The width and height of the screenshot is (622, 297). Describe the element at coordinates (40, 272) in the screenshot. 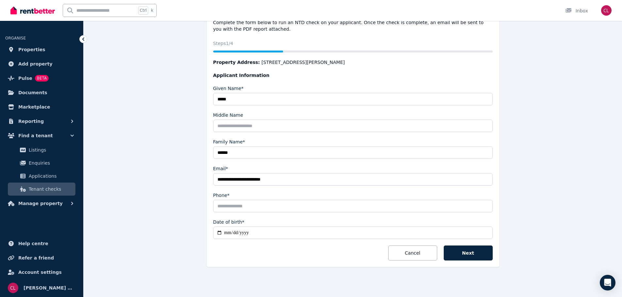

I see `span: Account settings` at that location.